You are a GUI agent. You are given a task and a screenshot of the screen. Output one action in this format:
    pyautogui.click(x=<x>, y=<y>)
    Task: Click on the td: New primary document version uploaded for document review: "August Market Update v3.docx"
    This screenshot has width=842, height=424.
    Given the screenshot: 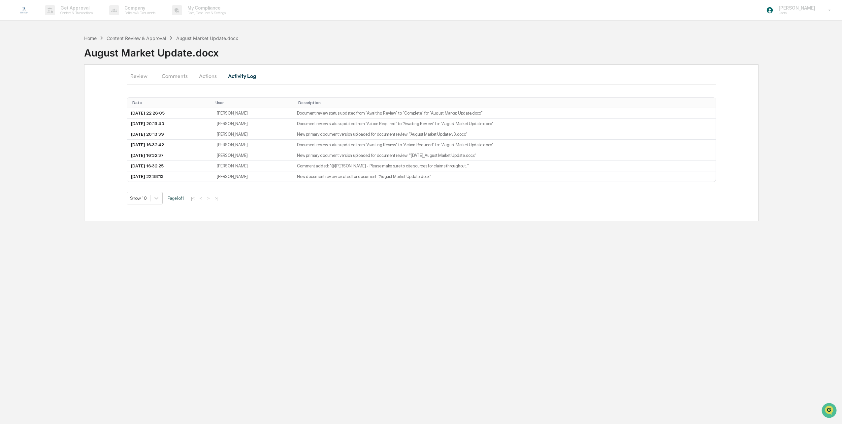 What is the action you would take?
    pyautogui.click(x=504, y=134)
    